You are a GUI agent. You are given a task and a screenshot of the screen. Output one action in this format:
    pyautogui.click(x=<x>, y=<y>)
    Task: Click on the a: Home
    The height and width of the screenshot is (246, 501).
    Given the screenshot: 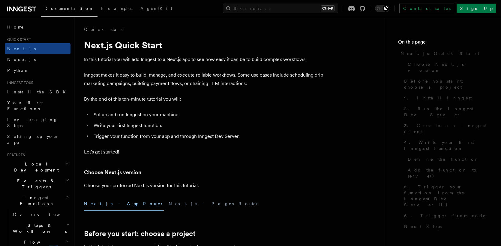 What is the action you would take?
    pyautogui.click(x=38, y=27)
    